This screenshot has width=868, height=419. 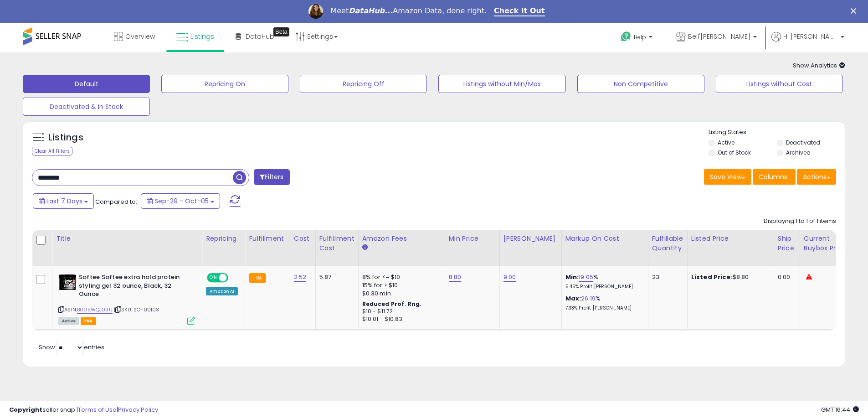 I want to click on div: seller snap | |, so click(x=84, y=410).